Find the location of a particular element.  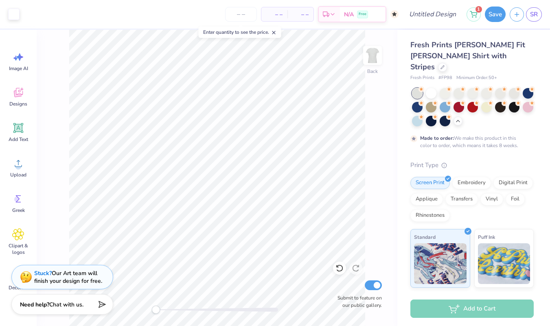

span: Standard is located at coordinates (425, 237).